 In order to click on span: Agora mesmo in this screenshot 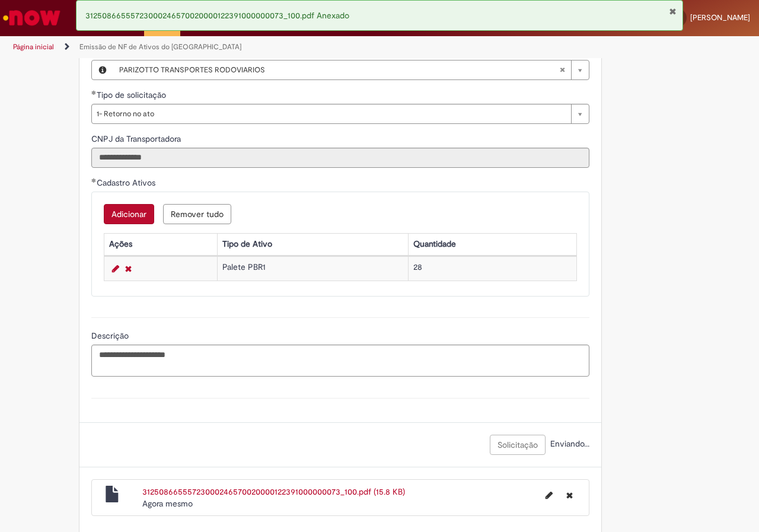, I will do `click(167, 503)`.